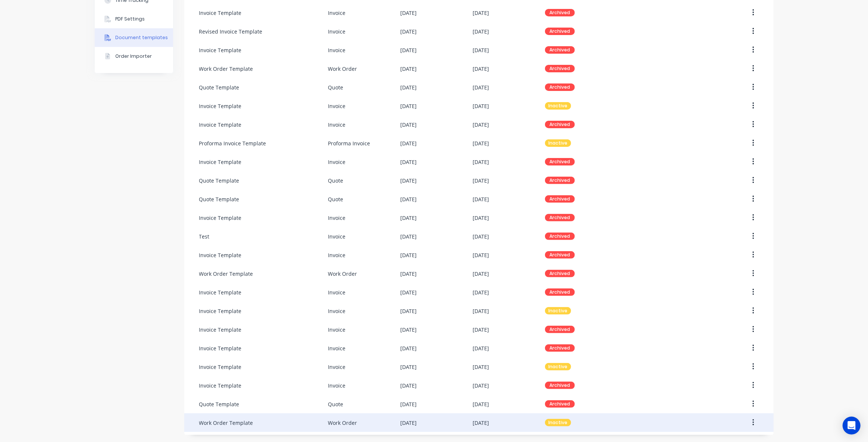  Describe the element at coordinates (349, 143) in the screenshot. I see `div: Proforma Invoice` at that location.